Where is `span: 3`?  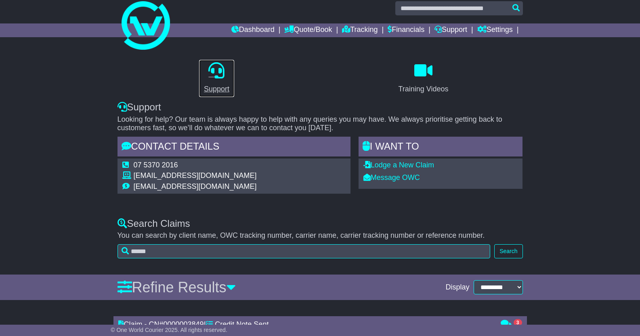 span: 3 is located at coordinates (518, 322).